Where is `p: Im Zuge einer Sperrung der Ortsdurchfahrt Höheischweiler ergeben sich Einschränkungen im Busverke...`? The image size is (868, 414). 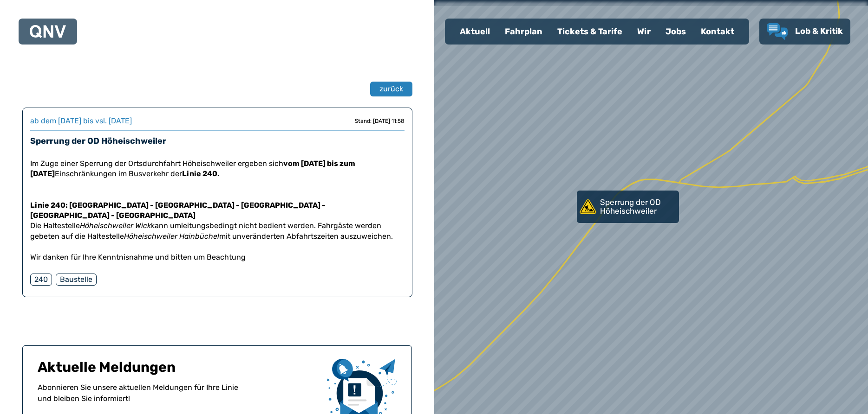
p: Im Zuge einer Sperrung der Ortsdurchfahrt Höheischweiler ergeben sich Einschränkungen im Busverke... is located at coordinates (217, 169).